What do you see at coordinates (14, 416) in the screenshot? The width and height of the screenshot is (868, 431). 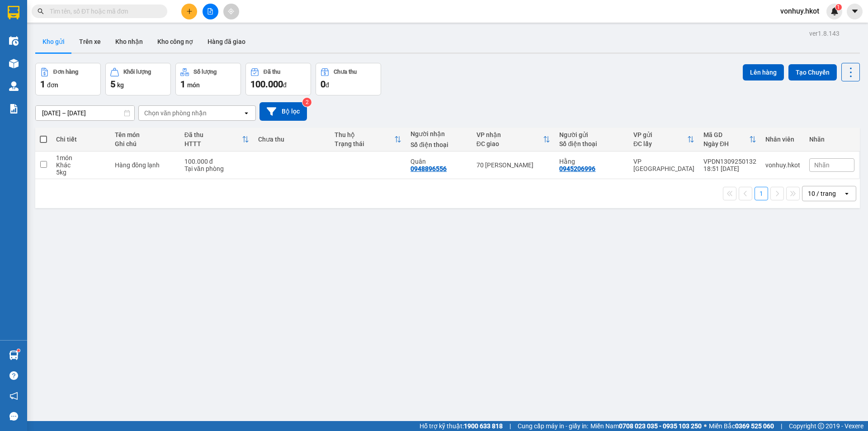 I see `span: message` at bounding box center [14, 416].